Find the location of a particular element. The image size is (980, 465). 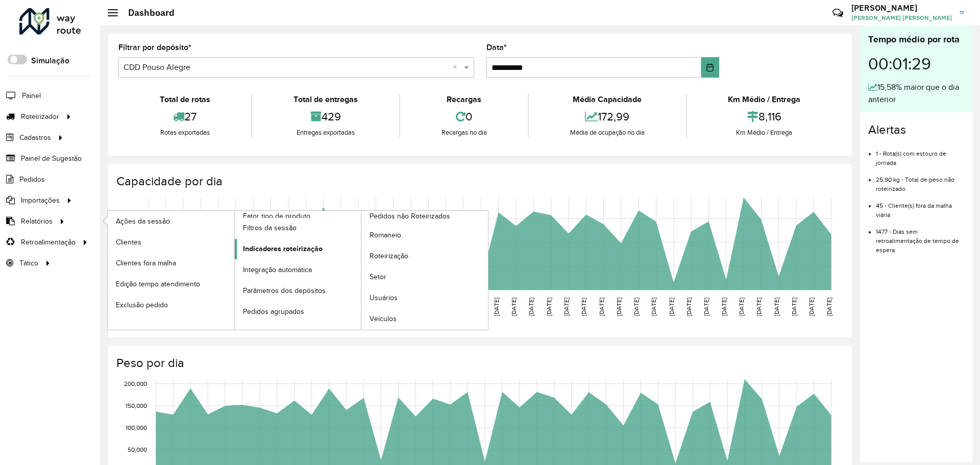

li: 1477 - Dias sem retroalimentação de tempo de espera is located at coordinates (920, 237).